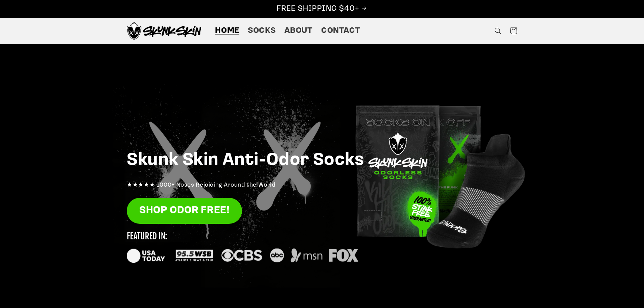 The width and height of the screenshot is (644, 308). I want to click on a: Socks, so click(262, 31).